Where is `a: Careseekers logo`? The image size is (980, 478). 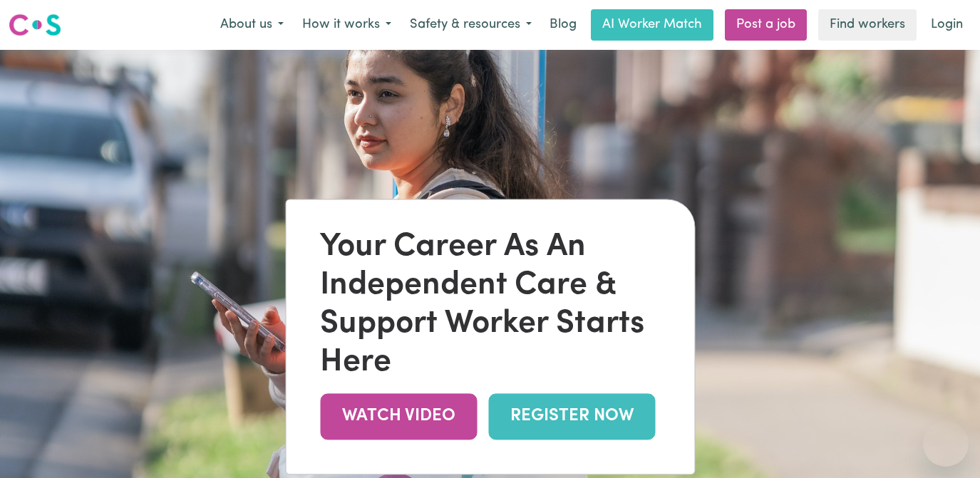
a: Careseekers logo is located at coordinates (35, 25).